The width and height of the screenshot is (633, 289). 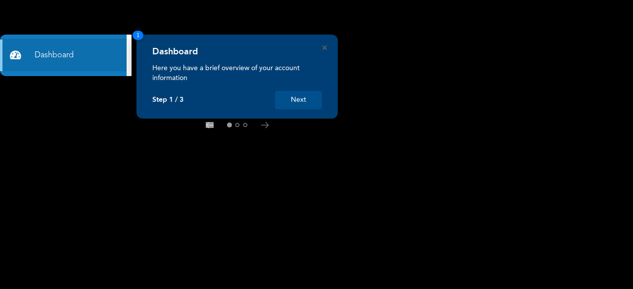 I want to click on p: Here you have a brief overview of your account information, so click(x=237, y=73).